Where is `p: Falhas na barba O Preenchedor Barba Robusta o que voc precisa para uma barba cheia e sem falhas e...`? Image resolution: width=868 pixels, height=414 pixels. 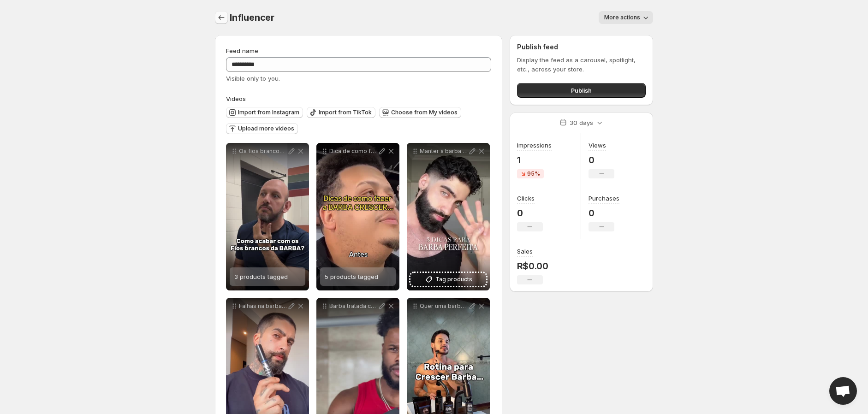
p: Falhas na barba O Preenchedor Barba Robusta o que voc precisa para uma barba cheia e sem falhas e... is located at coordinates (263, 306).